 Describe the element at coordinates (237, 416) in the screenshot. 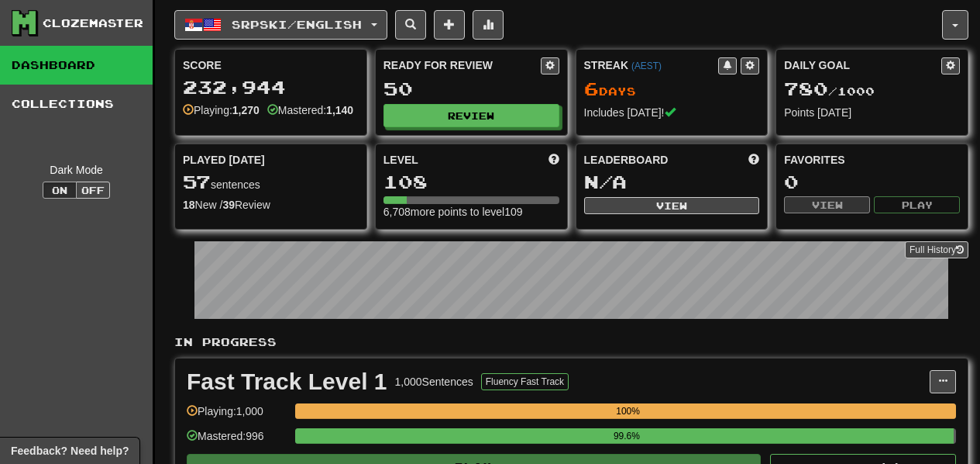

I see `div: Playing: 1,000` at that location.